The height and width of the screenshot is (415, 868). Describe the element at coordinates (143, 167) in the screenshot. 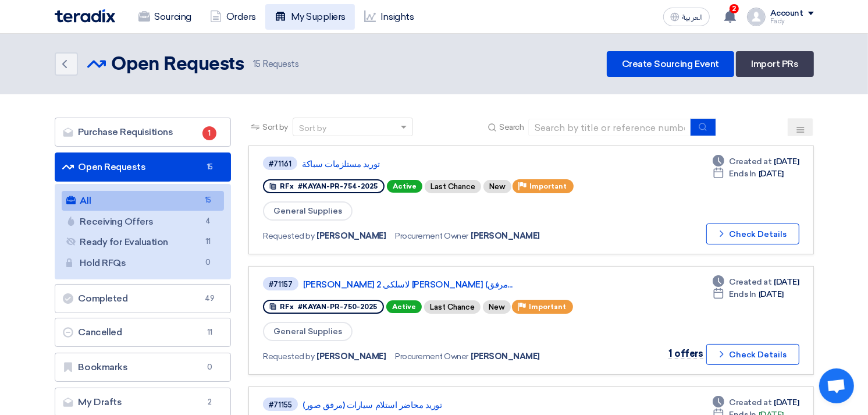

I see `a: Open Requests15` at that location.